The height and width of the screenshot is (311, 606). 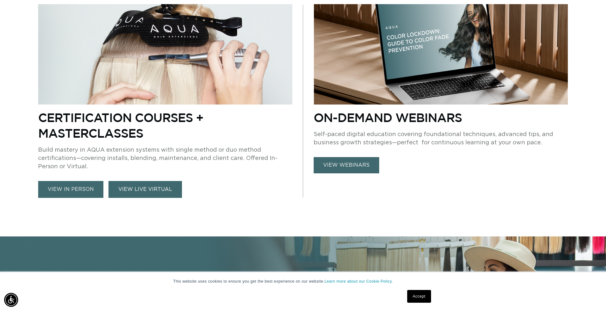 I want to click on a: Accept, so click(x=419, y=296).